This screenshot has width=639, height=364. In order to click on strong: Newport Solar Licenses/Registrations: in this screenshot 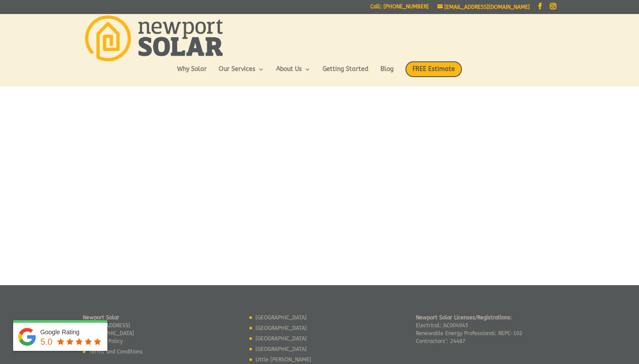, I will do `click(464, 318)`.